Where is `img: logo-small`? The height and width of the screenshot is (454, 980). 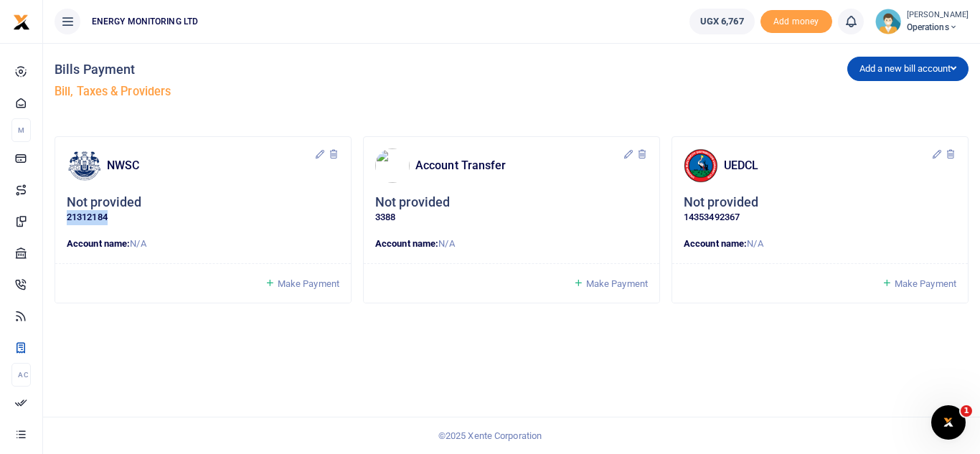 img: logo-small is located at coordinates (22, 22).